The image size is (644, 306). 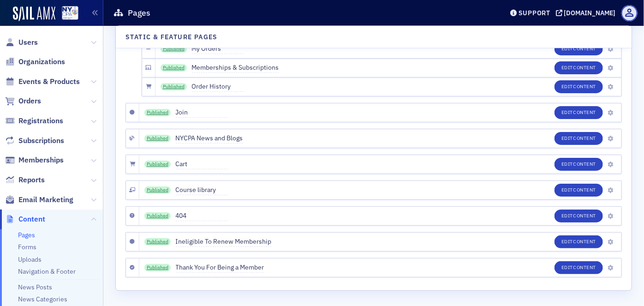 What do you see at coordinates (39, 200) in the screenshot?
I see `a: Email Marketing` at bounding box center [39, 200].